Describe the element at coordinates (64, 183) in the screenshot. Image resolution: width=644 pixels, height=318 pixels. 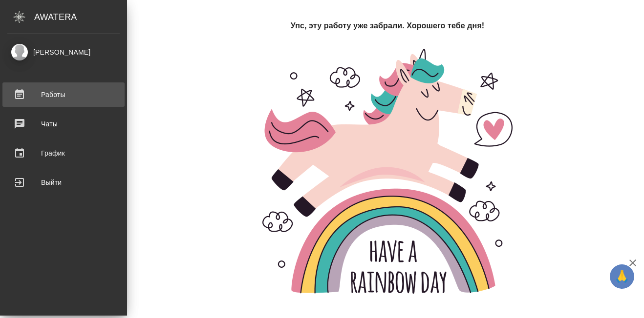
I see `a: Выйти` at that location.